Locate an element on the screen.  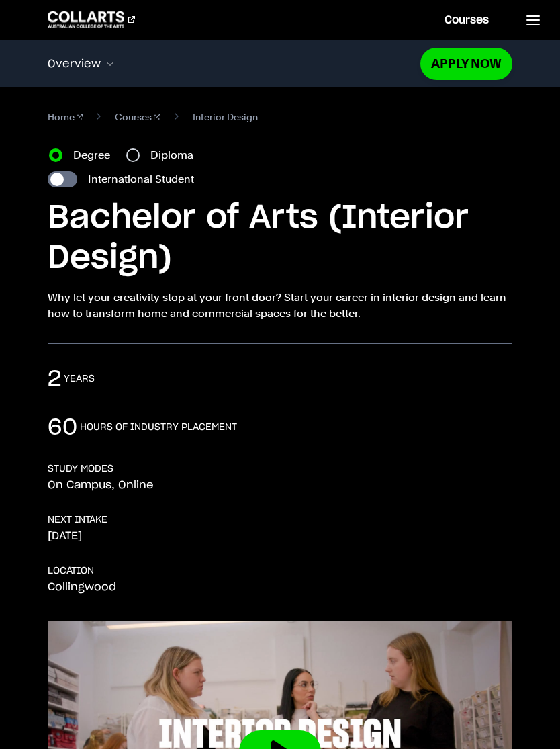
p: On Campus, Online is located at coordinates (101, 485).